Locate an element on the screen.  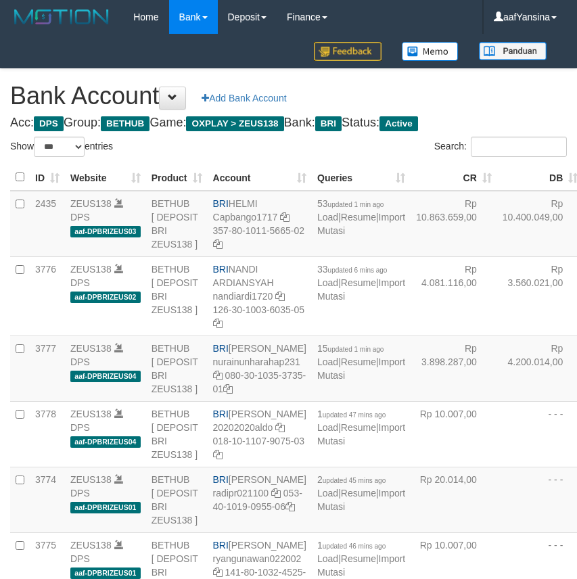
td: Rp 20.014,00 is located at coordinates (454, 500).